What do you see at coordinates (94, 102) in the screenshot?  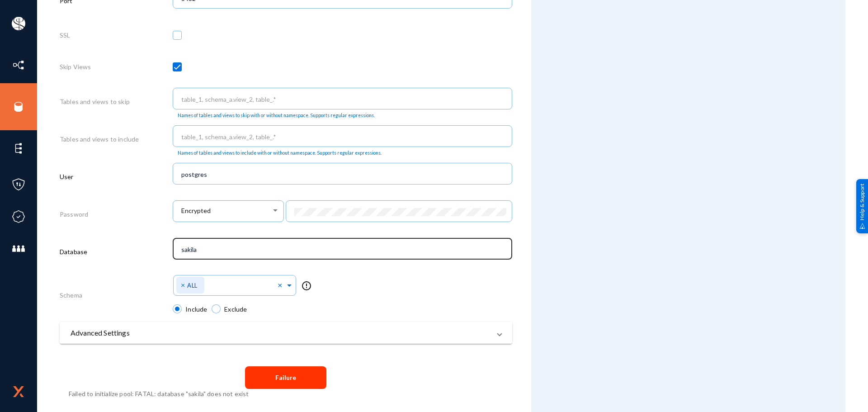 I see `label: Tables and views to skip` at bounding box center [94, 102].